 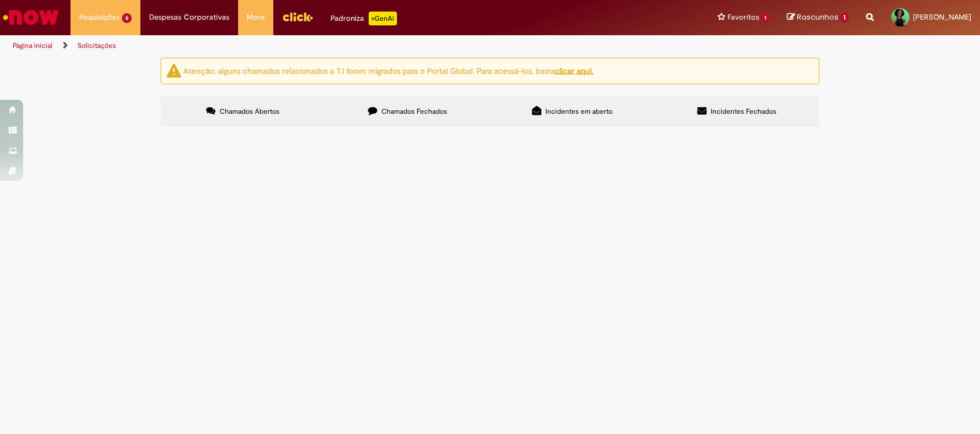 I want to click on span: Favoritos, so click(x=743, y=17).